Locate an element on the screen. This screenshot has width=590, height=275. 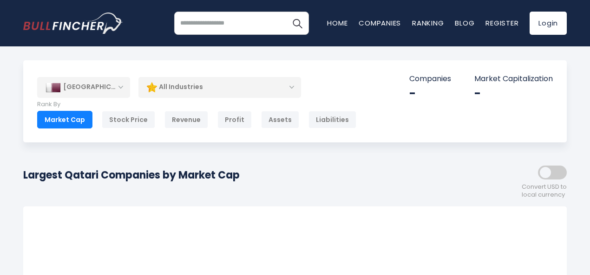
a: Home is located at coordinates (337, 23).